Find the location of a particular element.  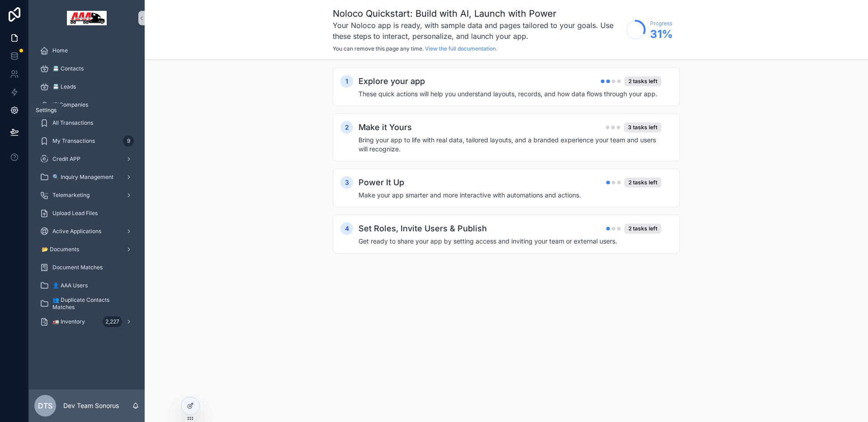

a: 🏢Companies is located at coordinates (87, 105).